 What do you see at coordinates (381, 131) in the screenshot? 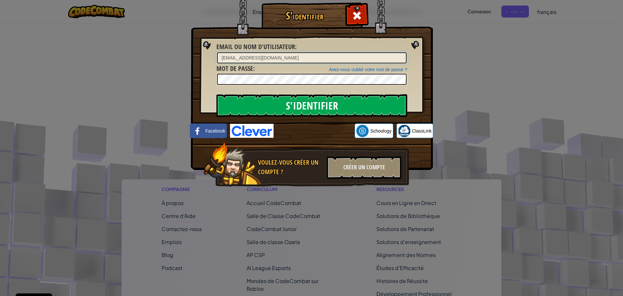
I see `span: Schoology` at bounding box center [381, 131].